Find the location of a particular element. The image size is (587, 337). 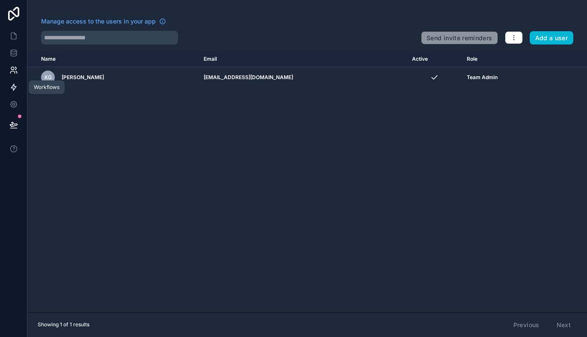

th: Name is located at coordinates (113, 59).